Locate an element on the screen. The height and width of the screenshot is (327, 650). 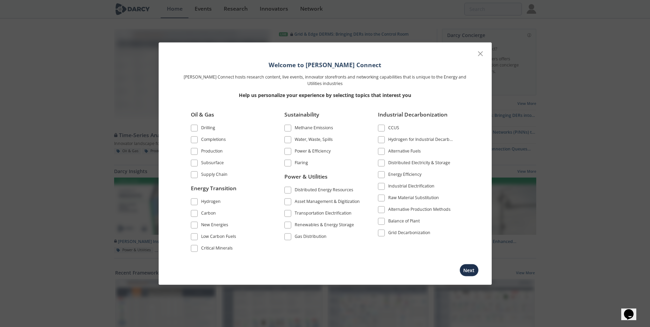
div: Completions is located at coordinates (213, 140).